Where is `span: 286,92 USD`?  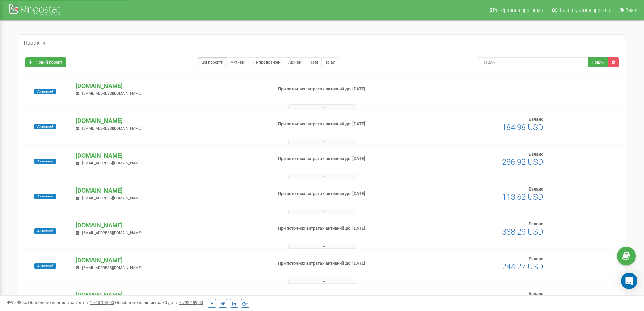 span: 286,92 USD is located at coordinates (523, 162).